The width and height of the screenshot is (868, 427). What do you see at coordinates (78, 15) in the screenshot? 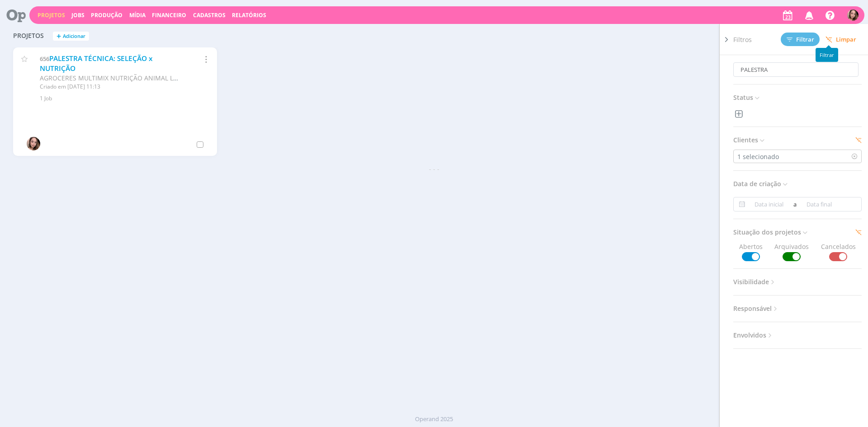
I see `a: Jobs` at bounding box center [78, 15].